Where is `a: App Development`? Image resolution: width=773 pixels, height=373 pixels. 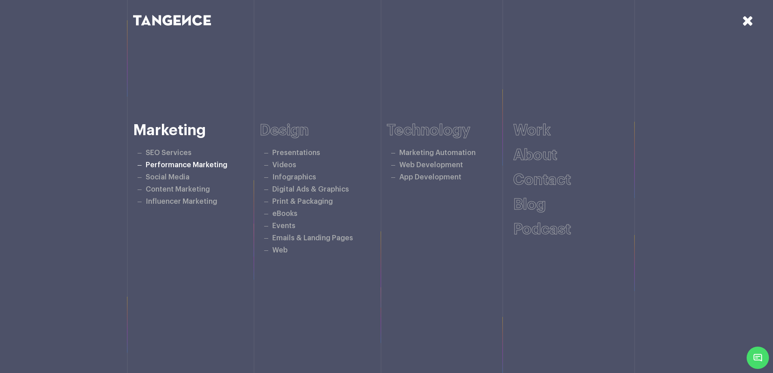 a: App Development is located at coordinates (430, 177).